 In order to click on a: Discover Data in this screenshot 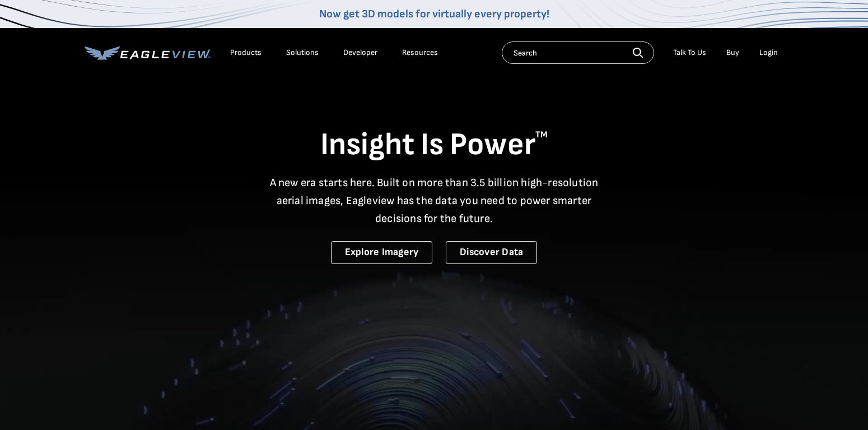, I will do `click(492, 252)`.